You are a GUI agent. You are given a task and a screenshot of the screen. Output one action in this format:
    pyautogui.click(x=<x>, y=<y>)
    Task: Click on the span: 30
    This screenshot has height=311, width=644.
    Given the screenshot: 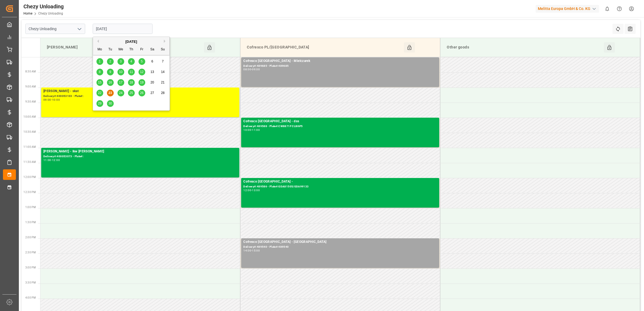 What is the action you would take?
    pyautogui.click(x=110, y=103)
    